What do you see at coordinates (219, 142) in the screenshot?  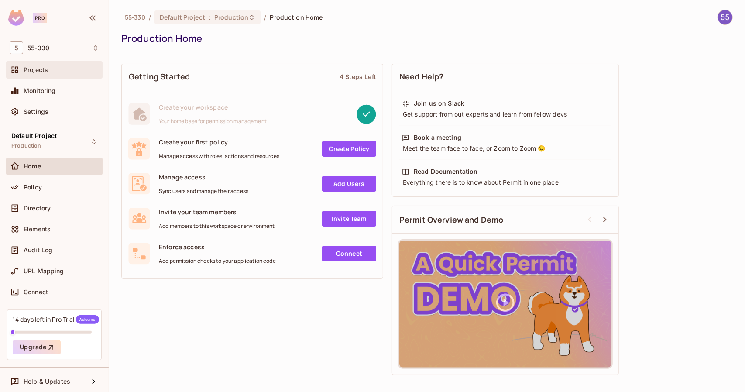 I see `span: Create your first policy` at bounding box center [219, 142].